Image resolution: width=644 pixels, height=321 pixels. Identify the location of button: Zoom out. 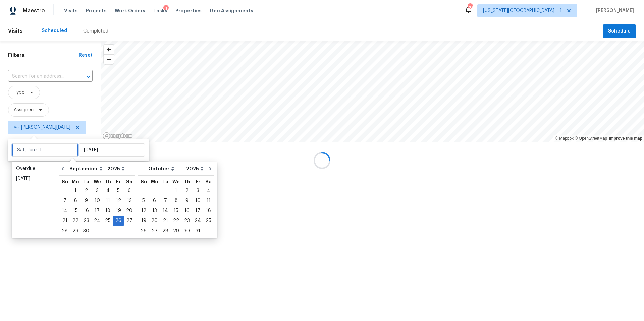
(109, 59).